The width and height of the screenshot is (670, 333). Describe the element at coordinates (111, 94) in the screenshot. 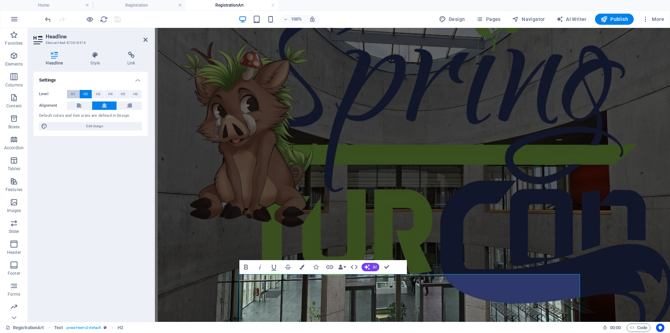

I see `button: H4` at that location.